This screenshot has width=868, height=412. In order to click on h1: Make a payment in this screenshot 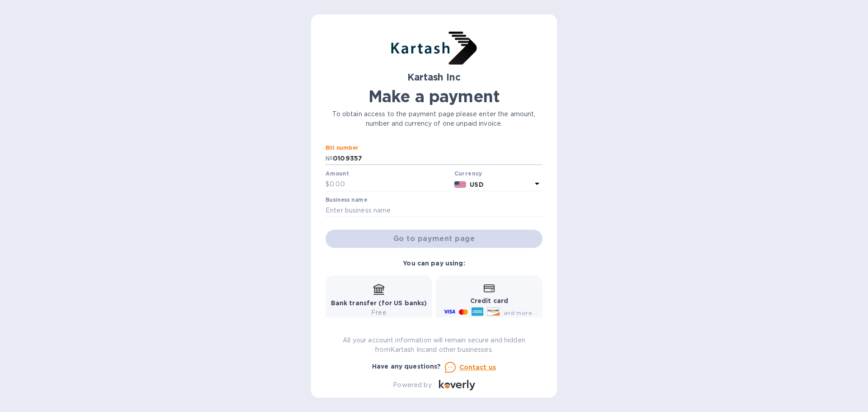, I will do `click(434, 97)`.